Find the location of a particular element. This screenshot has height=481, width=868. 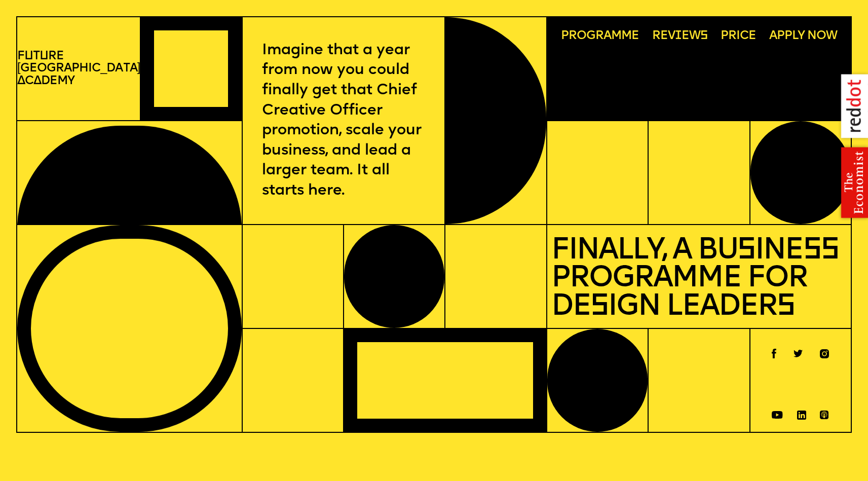

a: Facebook is located at coordinates (773, 350).